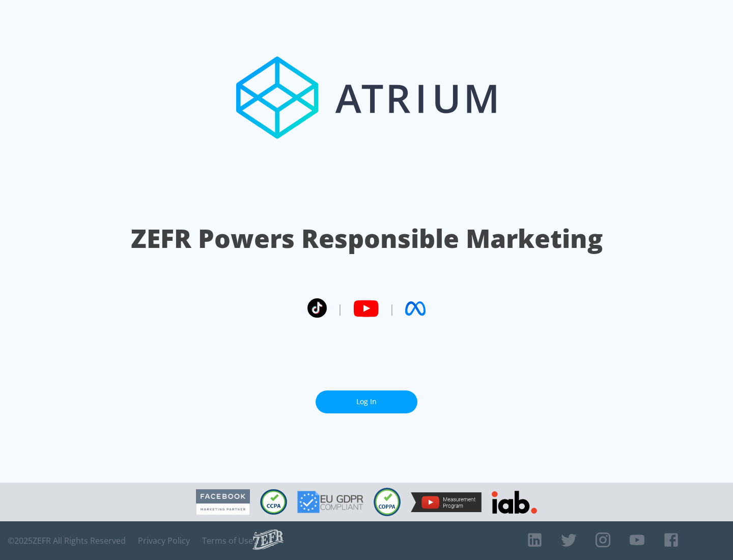 The height and width of the screenshot is (560, 733). Describe the element at coordinates (387, 502) in the screenshot. I see `img: COPPA Compliant` at that location.